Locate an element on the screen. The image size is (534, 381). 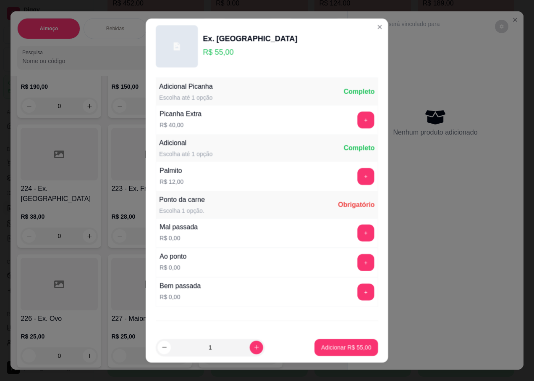
div: Ponto da carne is located at coordinates (182, 200).